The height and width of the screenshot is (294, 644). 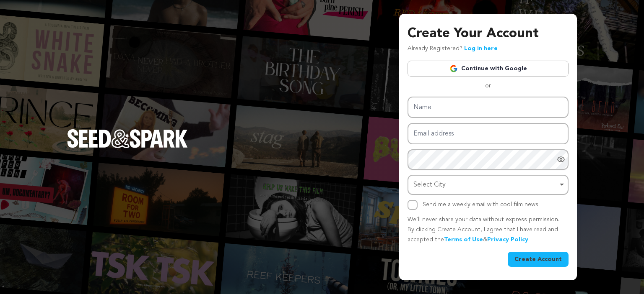 I want to click on input: Email address, so click(x=488, y=134).